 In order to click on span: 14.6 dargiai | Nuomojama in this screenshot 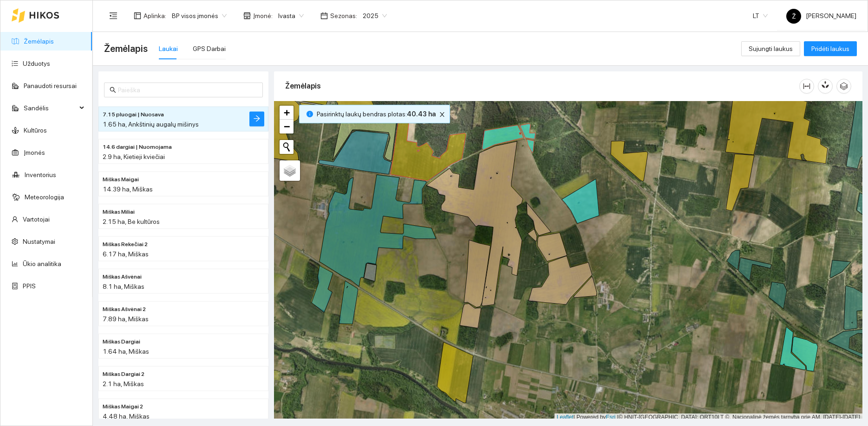, I will do `click(137, 147)`.